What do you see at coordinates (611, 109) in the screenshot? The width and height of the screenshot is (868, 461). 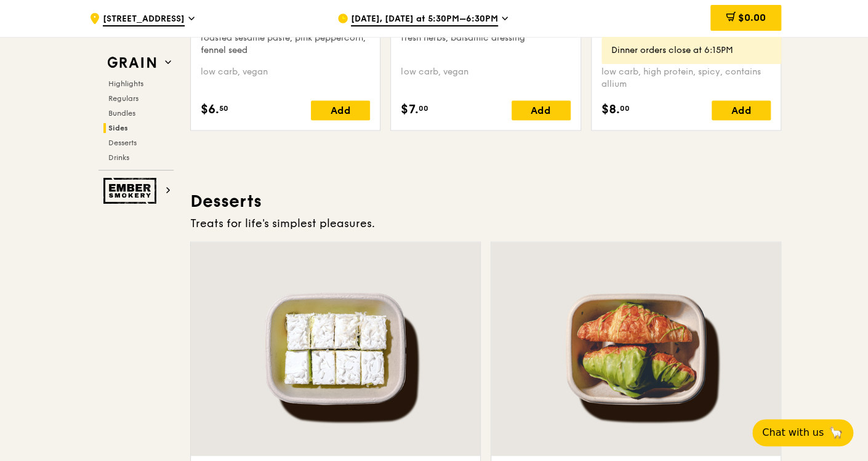 I see `span: $8.` at bounding box center [611, 109].